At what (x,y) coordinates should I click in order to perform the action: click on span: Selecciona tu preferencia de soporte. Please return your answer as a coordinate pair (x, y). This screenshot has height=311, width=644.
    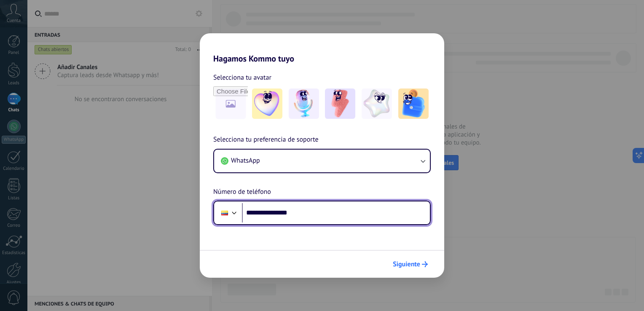
    Looking at the image, I should click on (266, 140).